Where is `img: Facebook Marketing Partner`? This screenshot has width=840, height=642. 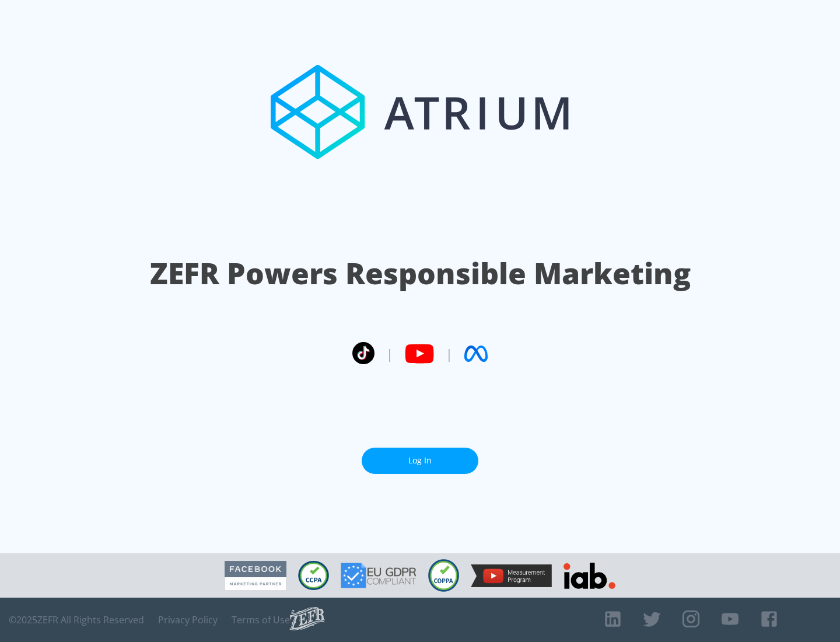 img: Facebook Marketing Partner is located at coordinates (255, 576).